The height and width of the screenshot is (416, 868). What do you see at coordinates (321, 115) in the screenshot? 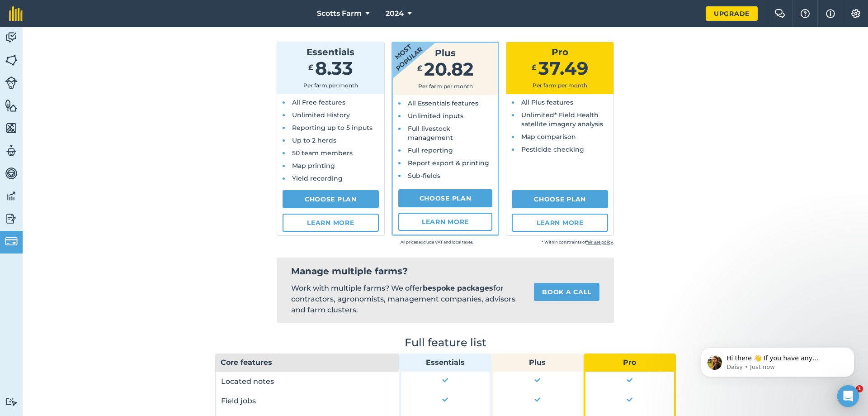
I see `span: Unlimited History` at bounding box center [321, 115].